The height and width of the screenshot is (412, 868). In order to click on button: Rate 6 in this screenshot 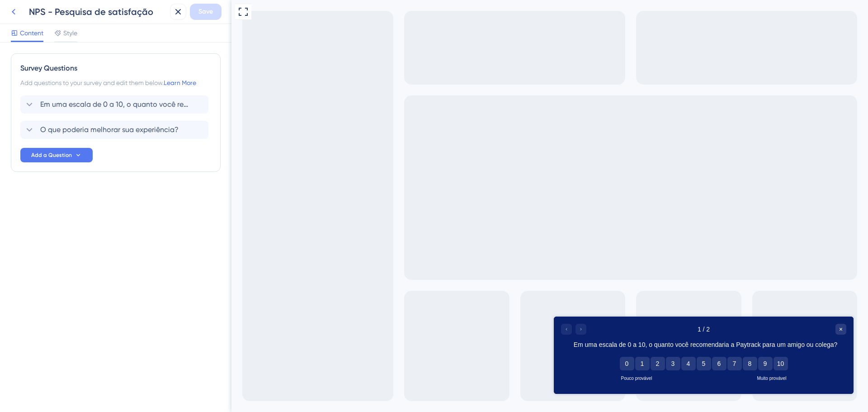, I will do `click(165, 47)`.